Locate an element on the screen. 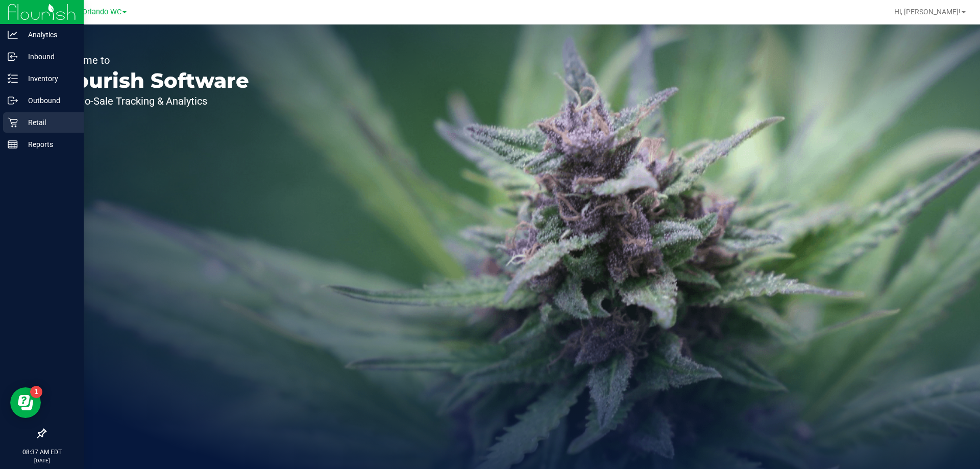  p: Retail is located at coordinates (49, 122).